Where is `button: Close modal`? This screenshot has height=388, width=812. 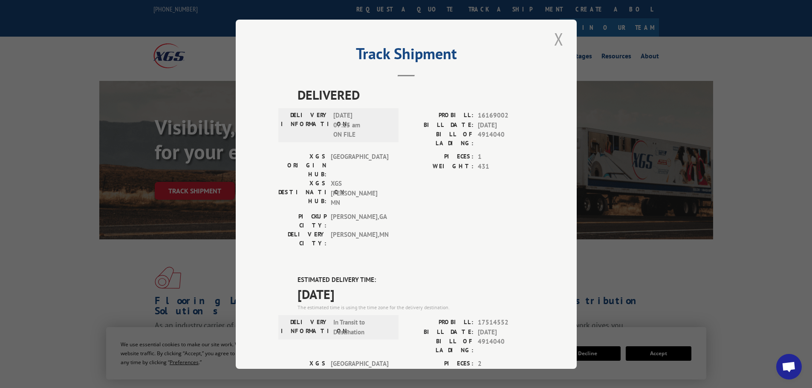 button: Close modal is located at coordinates (559, 39).